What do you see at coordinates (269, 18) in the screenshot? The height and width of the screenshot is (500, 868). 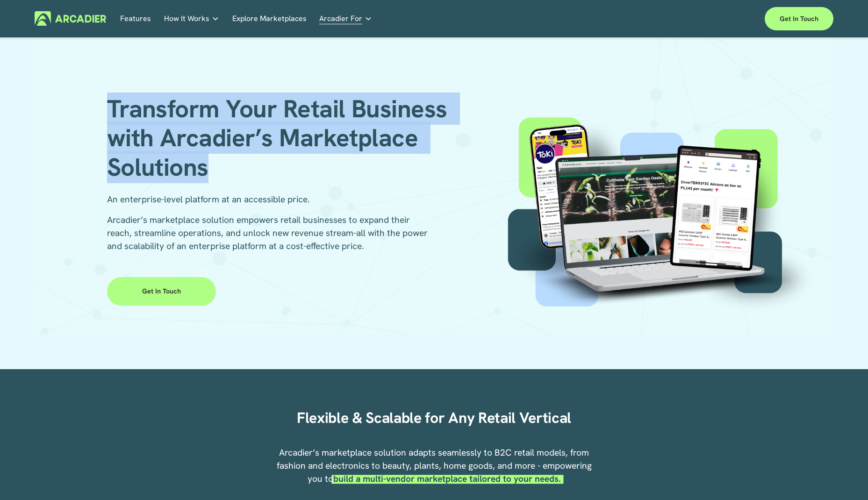 I see `a: Explore Marketplaces` at bounding box center [269, 18].